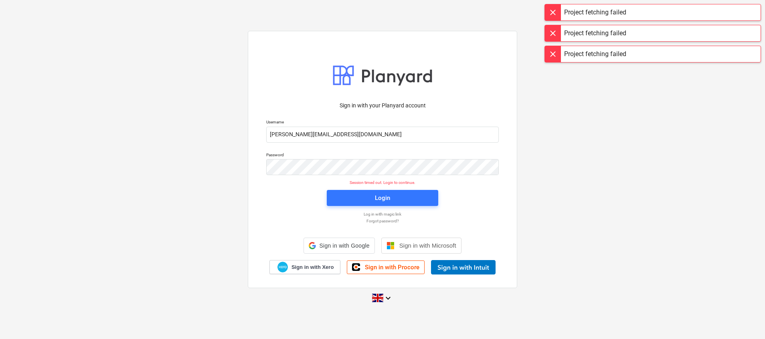 The width and height of the screenshot is (765, 339). What do you see at coordinates (392, 267) in the screenshot?
I see `span: Sign in with Procore` at bounding box center [392, 267].